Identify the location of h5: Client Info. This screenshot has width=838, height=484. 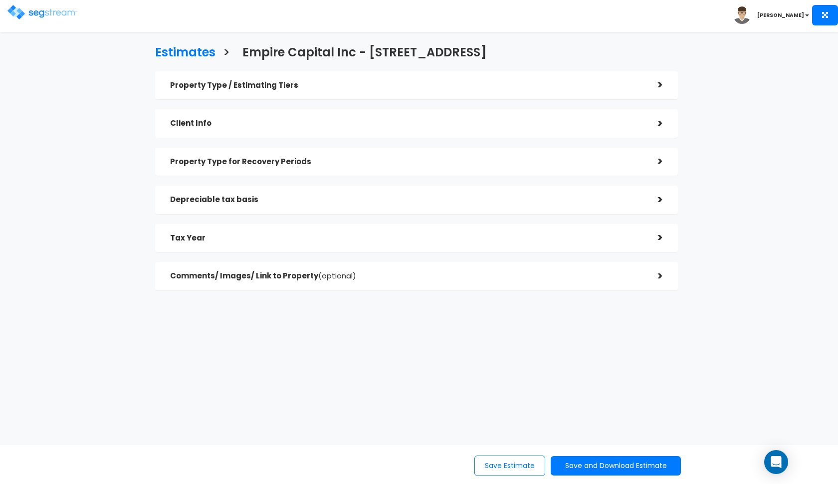
(407, 123).